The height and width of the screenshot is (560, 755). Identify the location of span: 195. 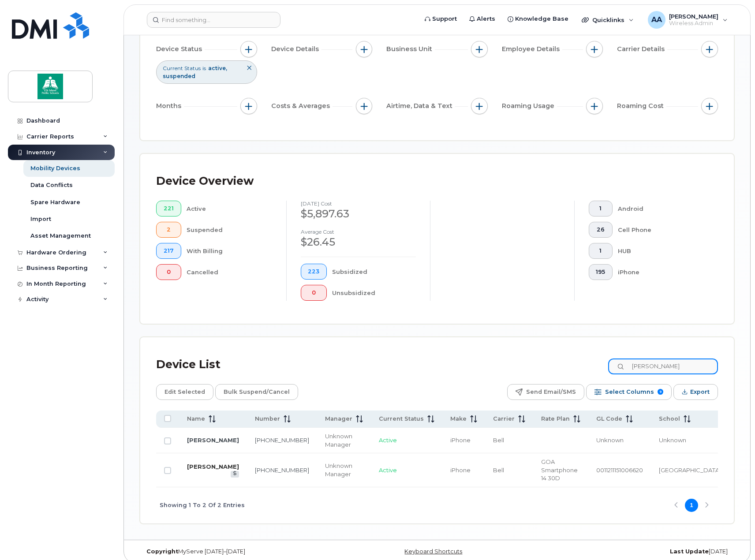
(600, 272).